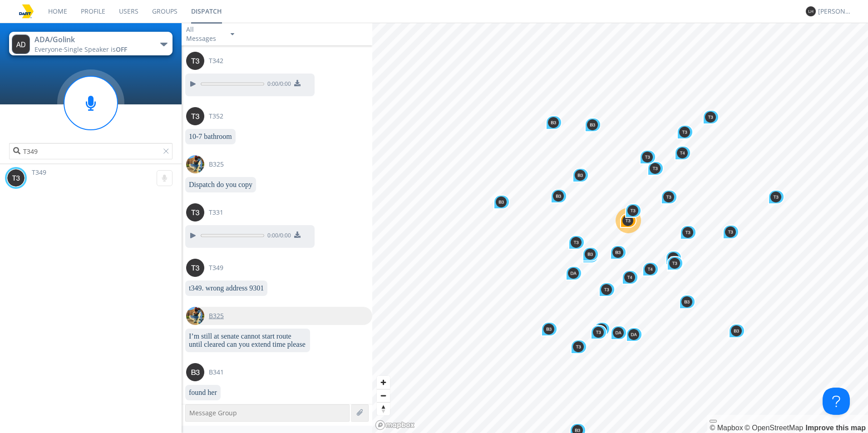 Image resolution: width=868 pixels, height=433 pixels. I want to click on span: Zoom in, so click(383, 382).